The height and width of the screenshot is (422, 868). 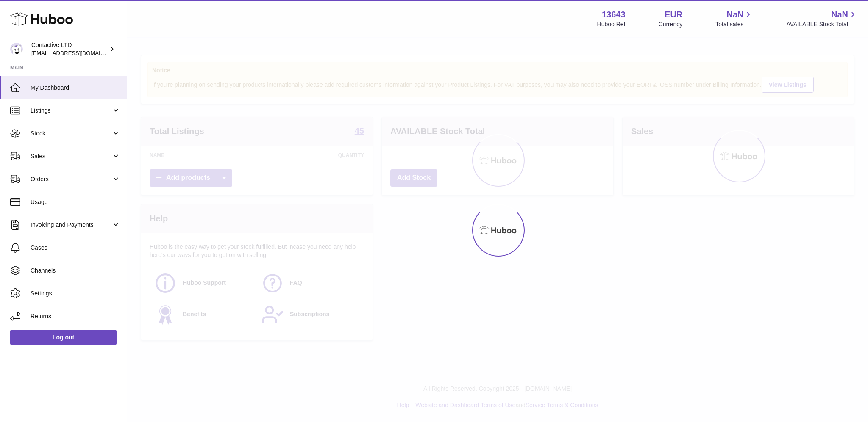 What do you see at coordinates (71, 133) in the screenshot?
I see `span: Stock` at bounding box center [71, 133].